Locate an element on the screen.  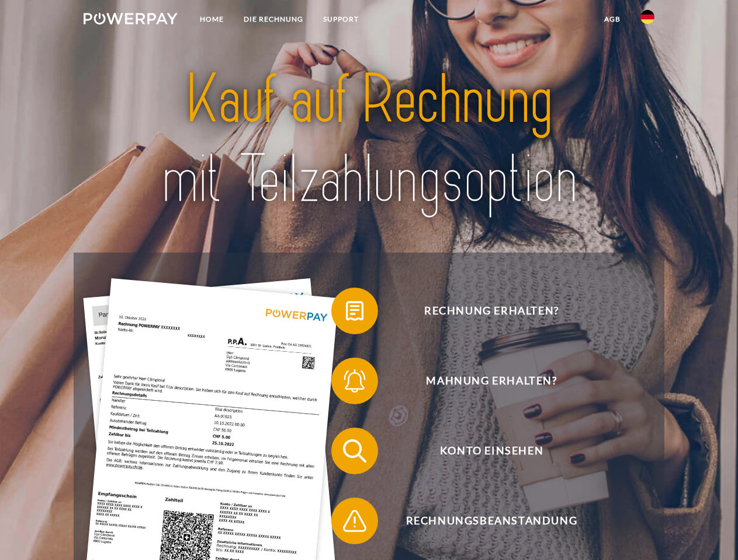
button: Mahnung erhalten? is located at coordinates (483, 381).